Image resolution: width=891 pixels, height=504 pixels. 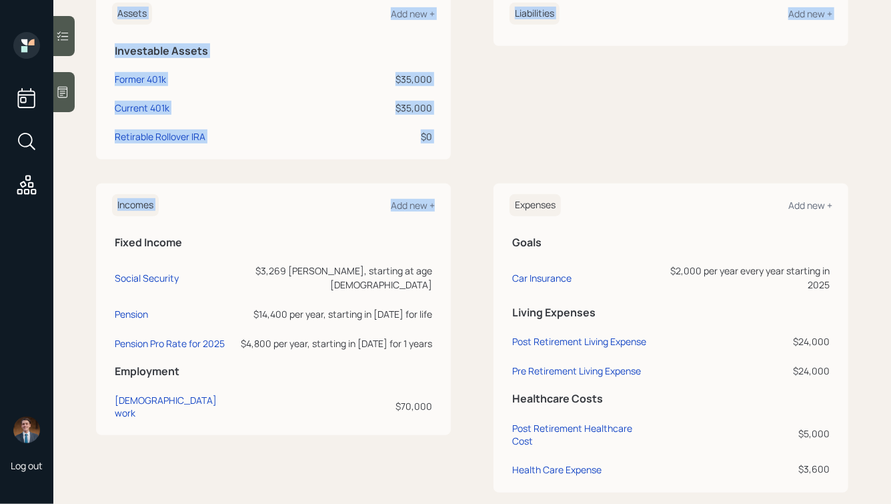 What do you see at coordinates (557, 469) in the screenshot?
I see `div: Health Care Expense` at bounding box center [557, 469].